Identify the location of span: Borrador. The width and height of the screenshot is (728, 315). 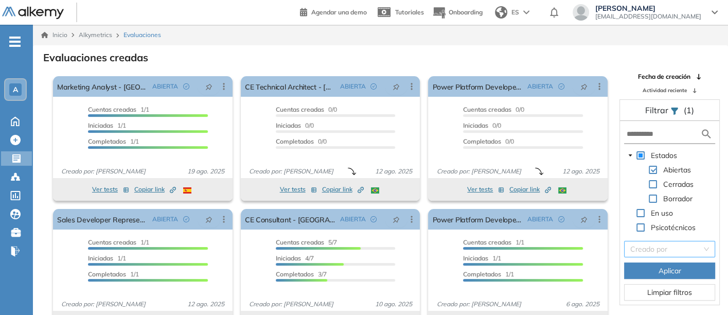
(678, 199).